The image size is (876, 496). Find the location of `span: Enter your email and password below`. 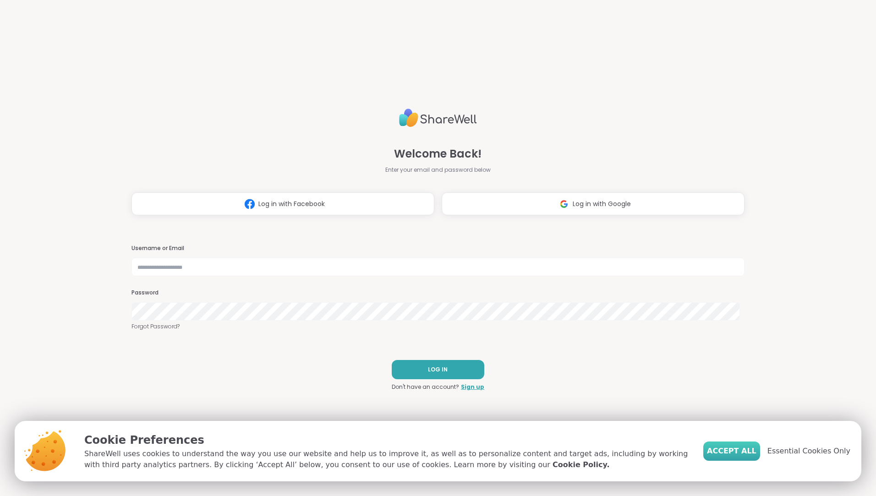

span: Enter your email and password below is located at coordinates (438, 170).